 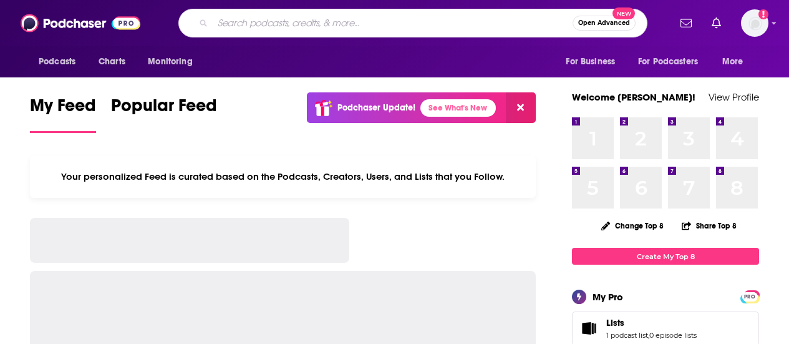 What do you see at coordinates (283, 177) in the screenshot?
I see `div: Your personalized Feed is curated based on the Podcasts, Creators, Users, and Lists that you Follow.` at bounding box center [283, 177].